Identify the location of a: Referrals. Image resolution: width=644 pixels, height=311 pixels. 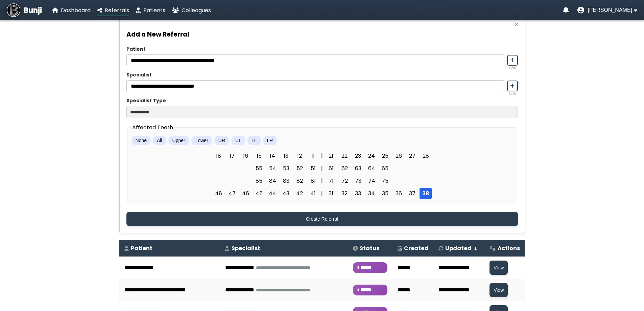
(113, 10).